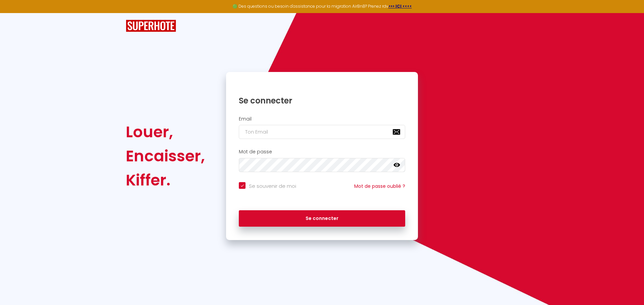 The image size is (644, 305). What do you see at coordinates (322, 219) in the screenshot?
I see `button: Se connecter` at bounding box center [322, 219].